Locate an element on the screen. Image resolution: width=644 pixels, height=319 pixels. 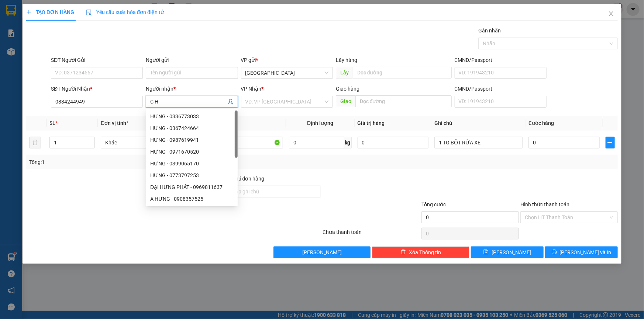
span: TẠO ĐƠN HÀNG is located at coordinates (50, 12).